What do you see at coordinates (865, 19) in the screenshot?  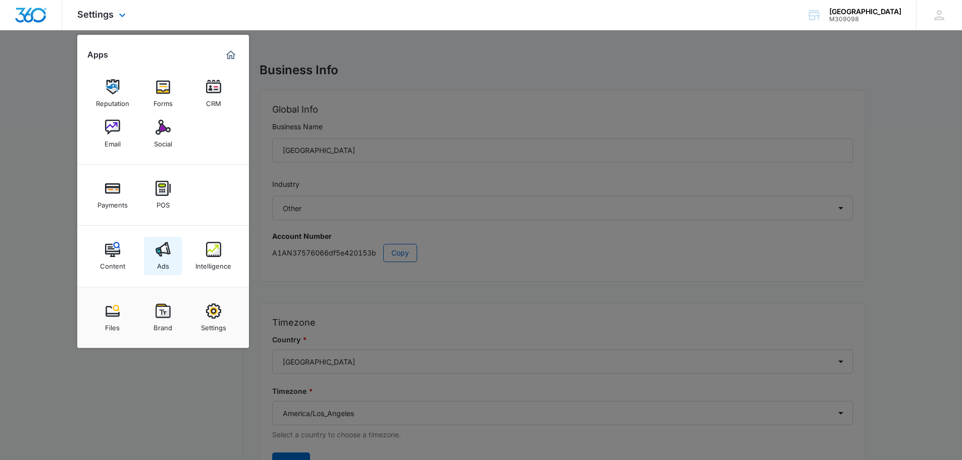 I see `div: account id` at bounding box center [865, 19].